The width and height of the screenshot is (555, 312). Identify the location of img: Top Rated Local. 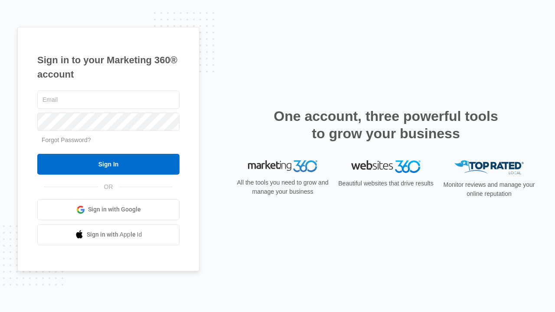
(489, 167).